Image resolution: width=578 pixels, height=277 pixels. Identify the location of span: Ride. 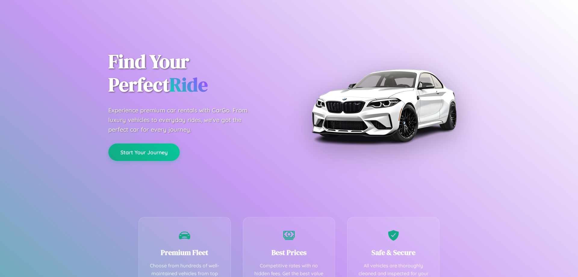
(188, 84).